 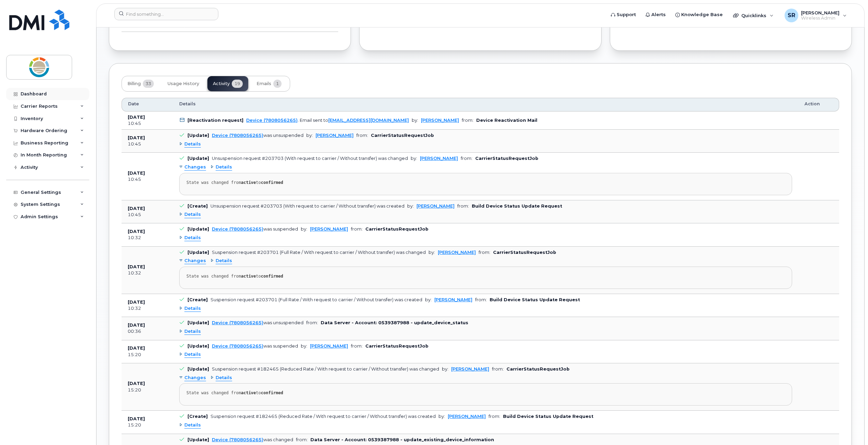 I want to click on span: Emails, so click(x=264, y=84).